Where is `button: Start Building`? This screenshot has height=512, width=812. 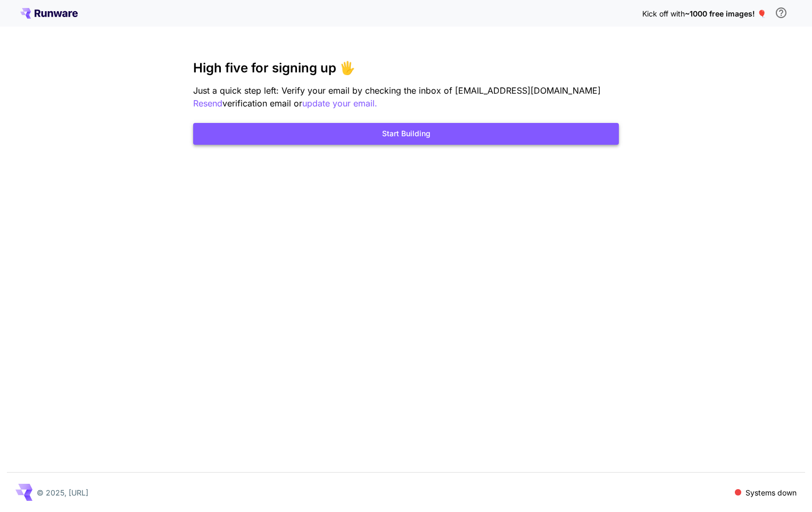
button: Start Building is located at coordinates (406, 134).